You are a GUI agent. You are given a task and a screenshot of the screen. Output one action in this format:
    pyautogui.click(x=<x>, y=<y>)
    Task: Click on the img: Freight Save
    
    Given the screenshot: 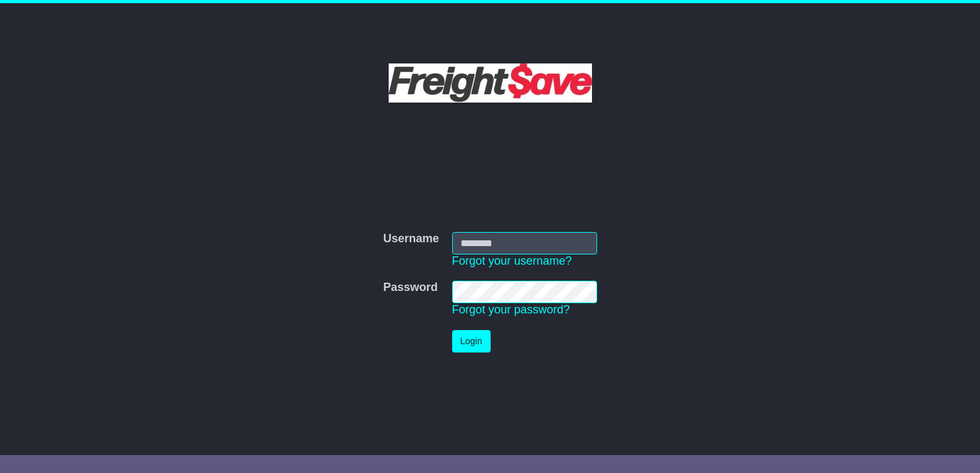 What is the action you would take?
    pyautogui.click(x=490, y=83)
    